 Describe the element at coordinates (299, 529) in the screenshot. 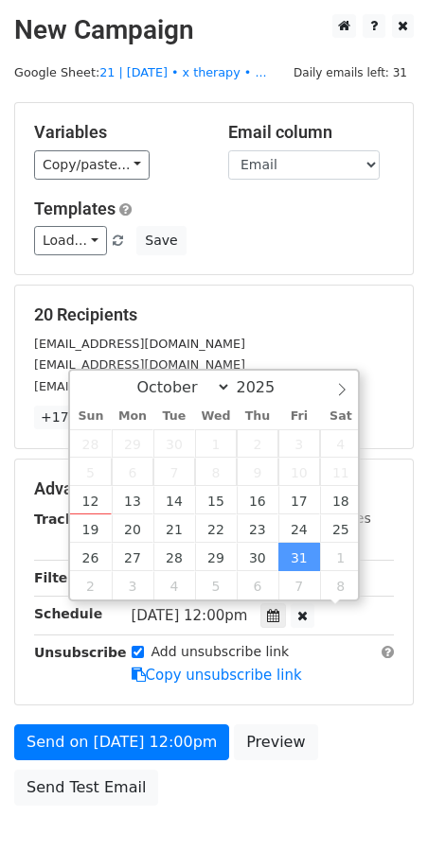

I see `span: October 24, 2025` at that location.